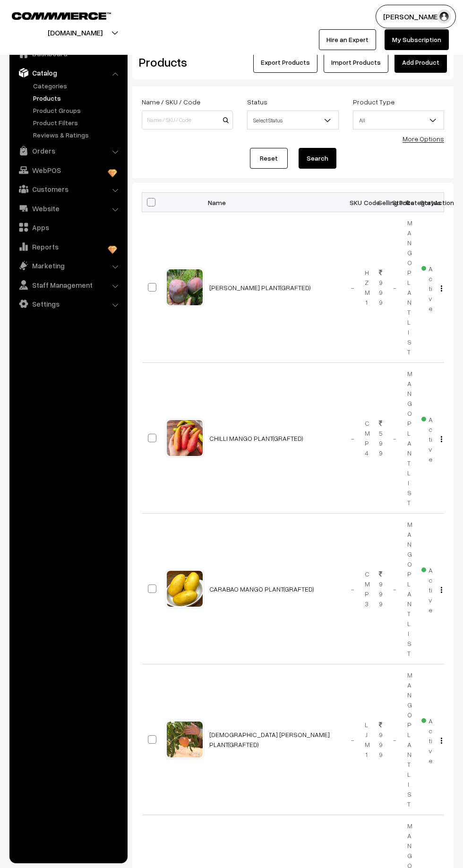 This screenshot has width=463, height=868. What do you see at coordinates (437, 202) in the screenshot?
I see `th: Action` at bounding box center [437, 202].